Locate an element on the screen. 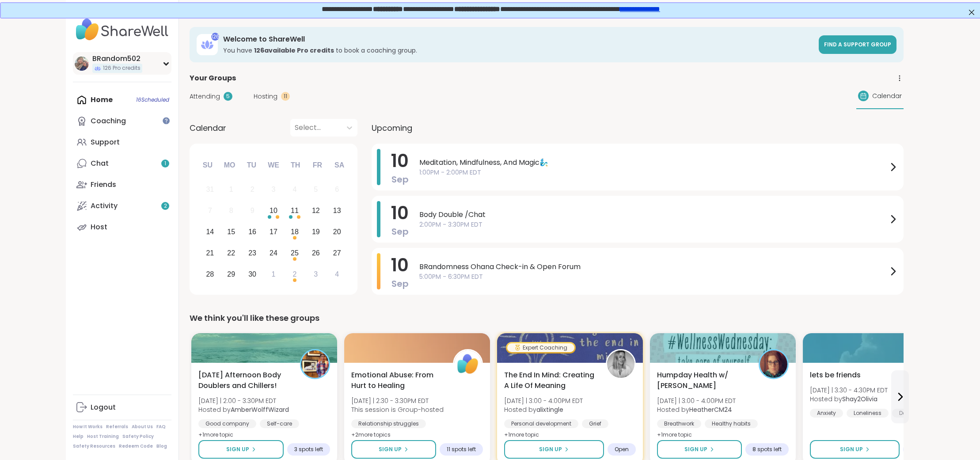  a: Chat1 is located at coordinates (122, 163).